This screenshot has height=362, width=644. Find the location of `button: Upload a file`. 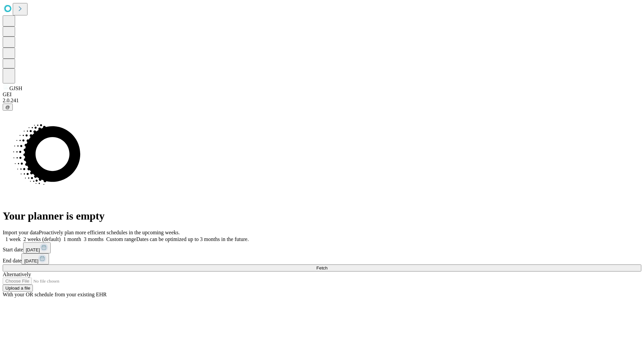

button: Upload a file is located at coordinates (18, 288).